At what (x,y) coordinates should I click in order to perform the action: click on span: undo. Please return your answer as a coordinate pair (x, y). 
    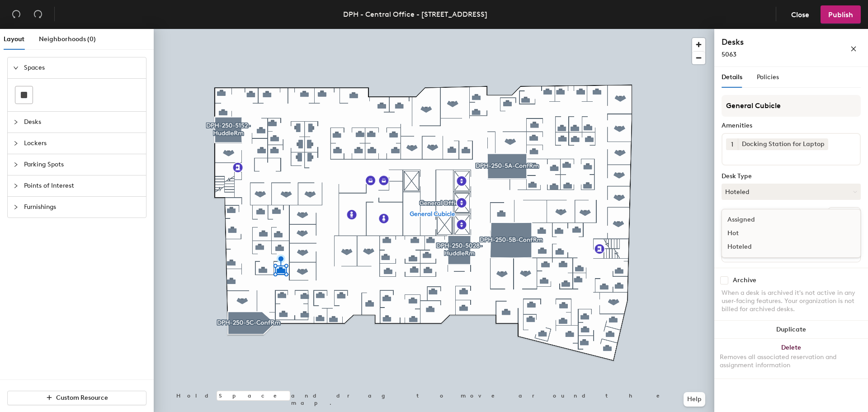
    Looking at the image, I should click on (16, 14).